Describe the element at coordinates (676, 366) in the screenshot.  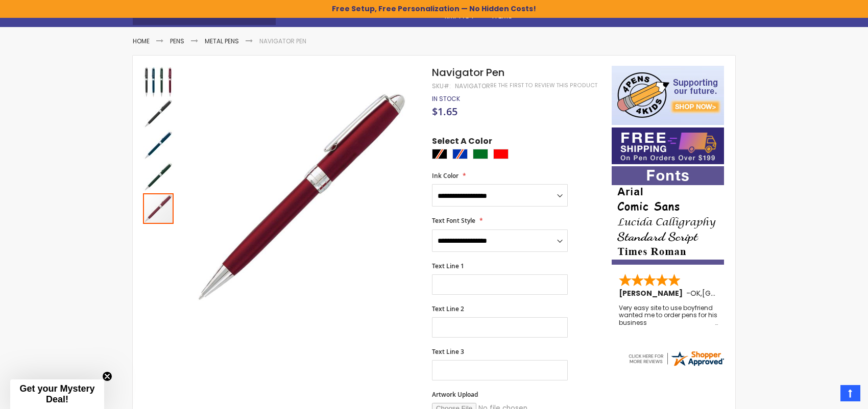
I see `a: 4pens.com certificate URL` at that location.